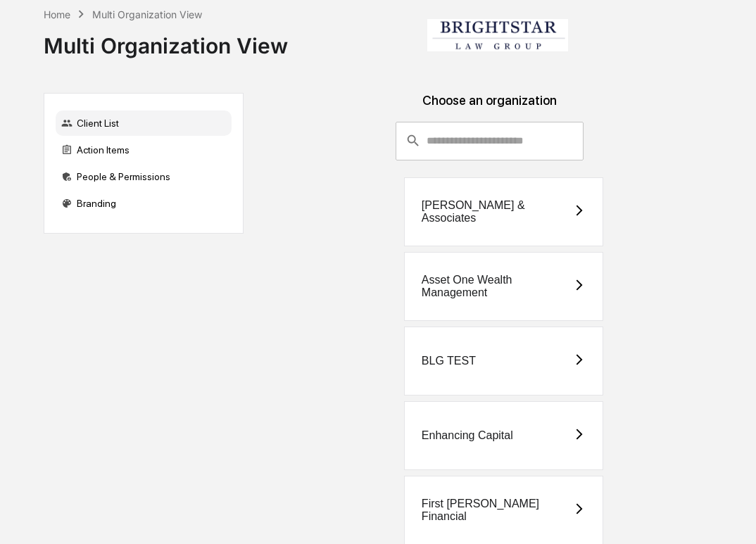 This screenshot has height=544, width=756. I want to click on div: Home, so click(57, 14).